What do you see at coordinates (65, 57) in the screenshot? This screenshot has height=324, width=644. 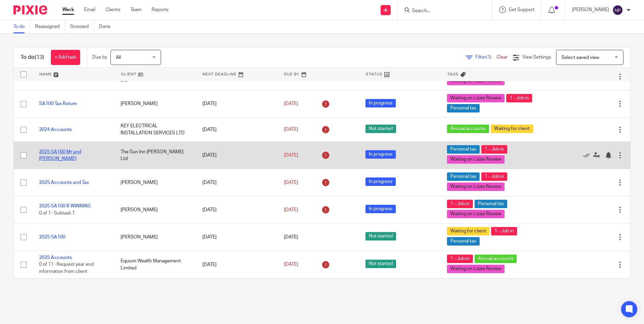 I see `a: + Add task` at bounding box center [65, 57].